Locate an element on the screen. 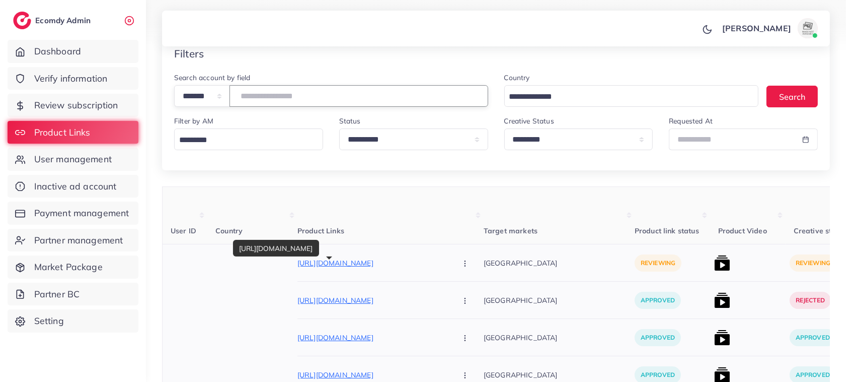 The image size is (846, 382). span: Country is located at coordinates (229, 231).